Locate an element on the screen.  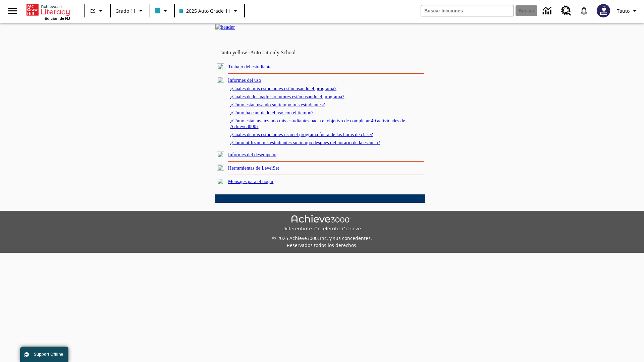
nobr: Auto Lit only School is located at coordinates (273, 52).